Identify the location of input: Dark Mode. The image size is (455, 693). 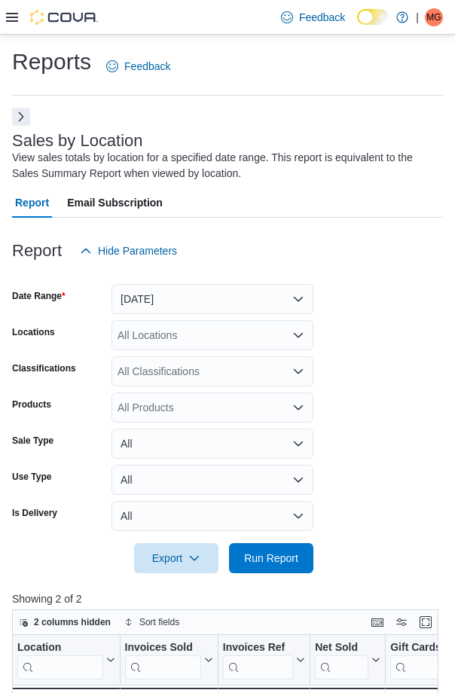
(373, 17).